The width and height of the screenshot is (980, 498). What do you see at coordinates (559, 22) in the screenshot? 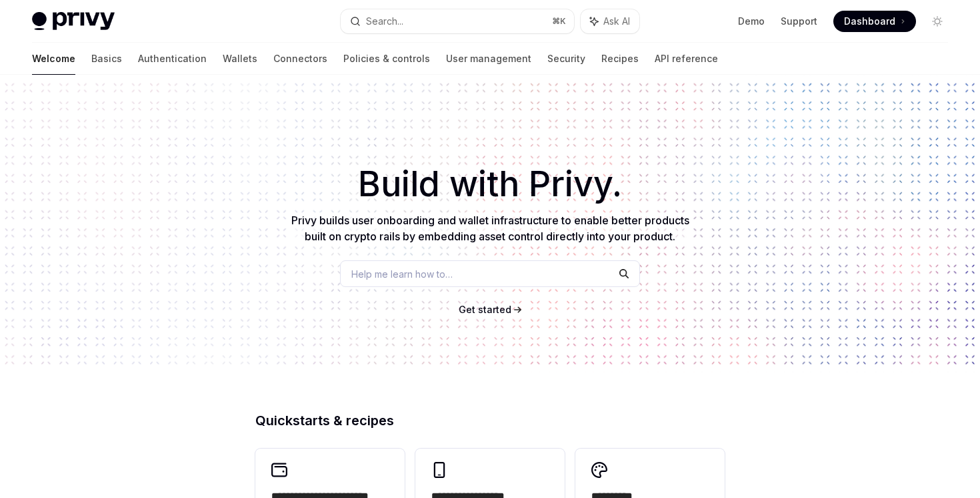
I see `span: ⌘ K` at bounding box center [559, 22].